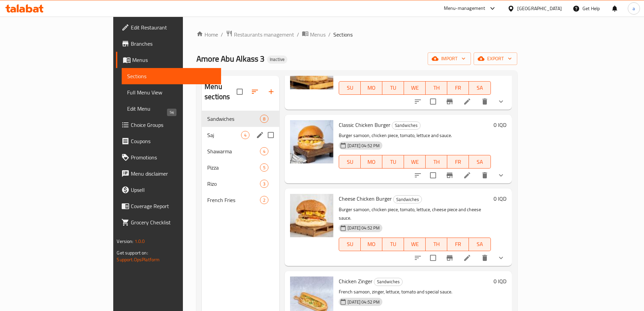 This screenshot has height=311, width=644. Describe the element at coordinates (415, 162) in the screenshot. I see `span: WE` at that location.